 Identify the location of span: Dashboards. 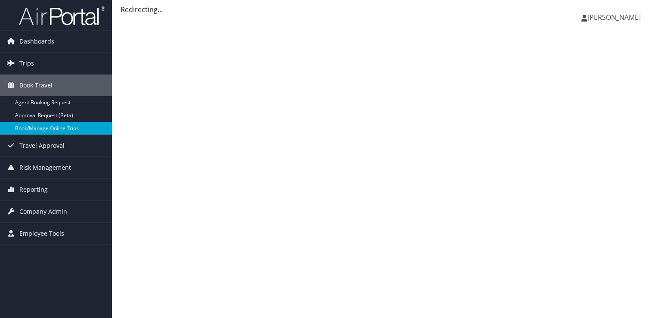
(37, 41).